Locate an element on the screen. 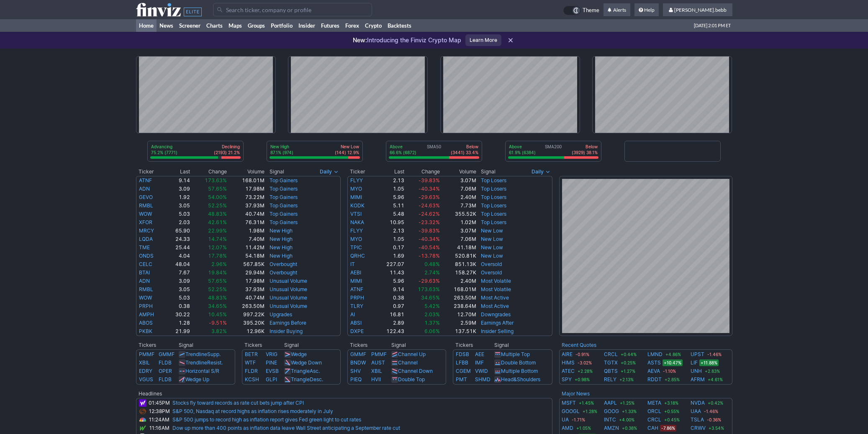  span: 52.25% is located at coordinates (217, 205).